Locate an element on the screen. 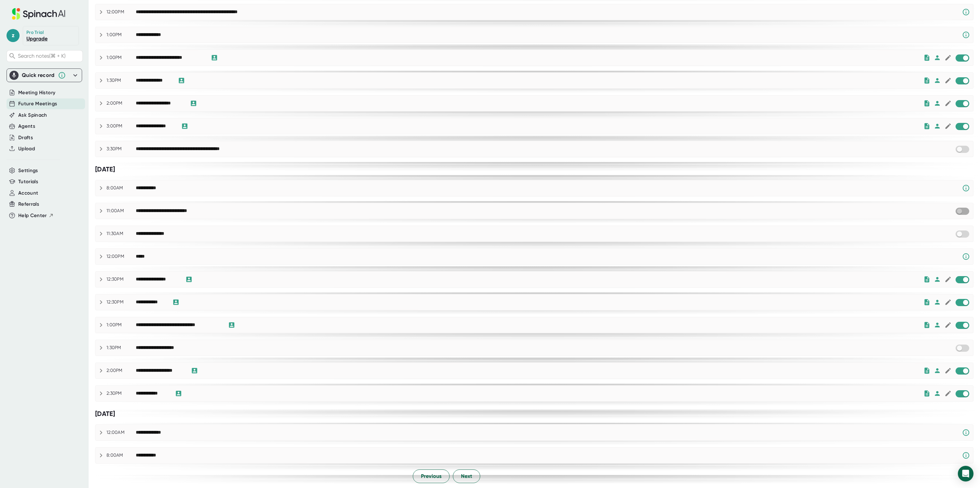 Image resolution: width=980 pixels, height=488 pixels. span: Account is located at coordinates (28, 193).